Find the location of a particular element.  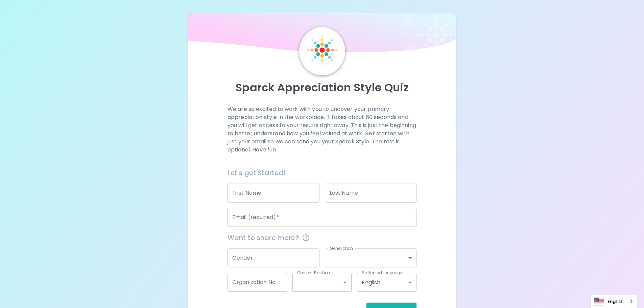

img: Sparck Logo is located at coordinates (322, 50).